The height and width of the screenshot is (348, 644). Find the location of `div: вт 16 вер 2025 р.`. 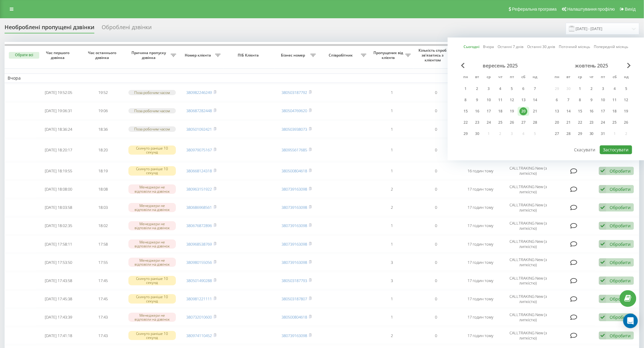

div: вт 16 вер 2025 р. is located at coordinates (477, 111).